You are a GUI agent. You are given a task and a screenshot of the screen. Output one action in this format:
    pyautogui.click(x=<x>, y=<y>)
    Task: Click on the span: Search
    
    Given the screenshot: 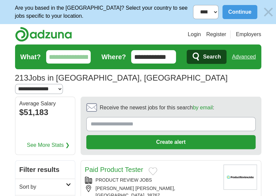 What is the action you would take?
    pyautogui.click(x=212, y=57)
    